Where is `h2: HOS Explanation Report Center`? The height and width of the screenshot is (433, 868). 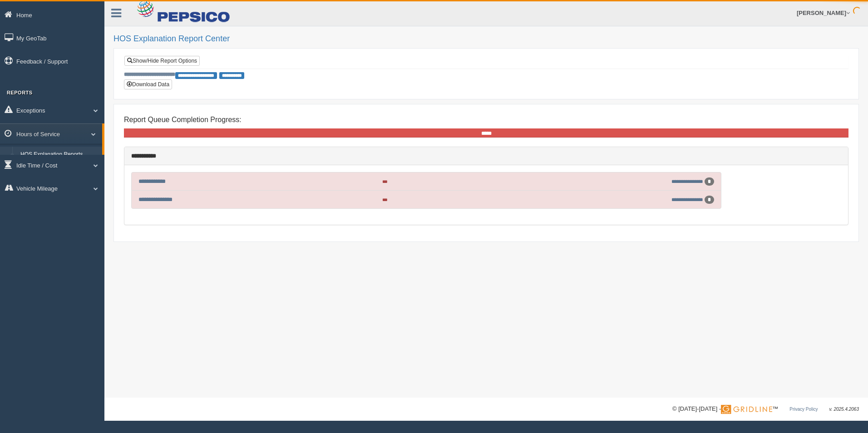
h2: HOS Explanation Report Center is located at coordinates (486, 39).